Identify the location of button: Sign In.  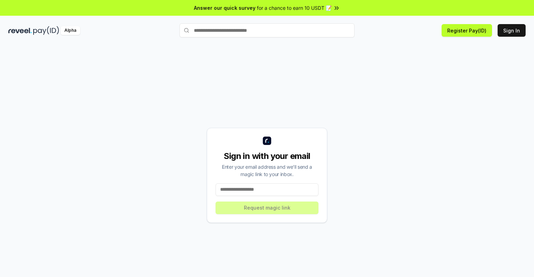
(511, 30).